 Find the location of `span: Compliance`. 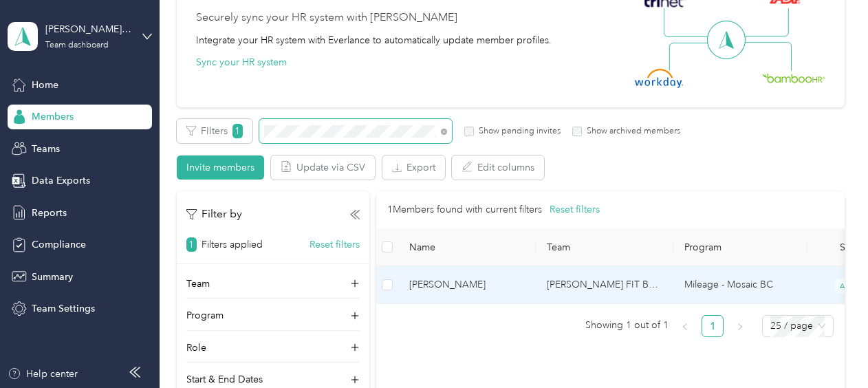

span: Compliance is located at coordinates (59, 244).